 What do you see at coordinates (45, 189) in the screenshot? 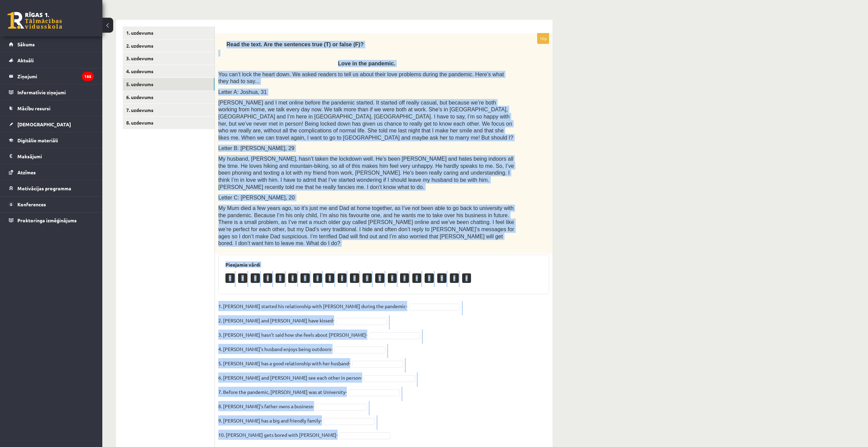
I see `span: Motivācijas programma` at bounding box center [45, 189].